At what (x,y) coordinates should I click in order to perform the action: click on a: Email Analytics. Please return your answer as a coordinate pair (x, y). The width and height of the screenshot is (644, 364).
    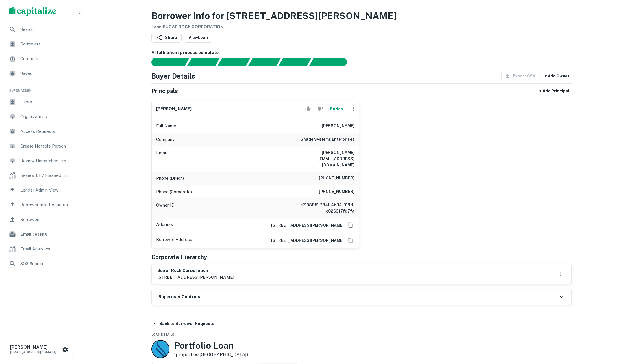
    Looking at the image, I should click on (39, 249).